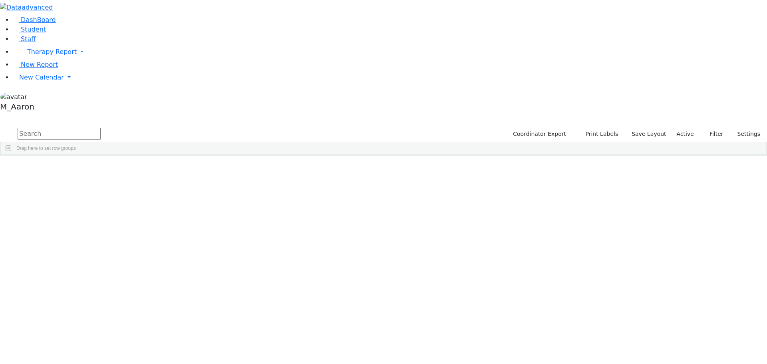 The image size is (767, 364). Describe the element at coordinates (28, 39) in the screenshot. I see `span: Staff` at that location.